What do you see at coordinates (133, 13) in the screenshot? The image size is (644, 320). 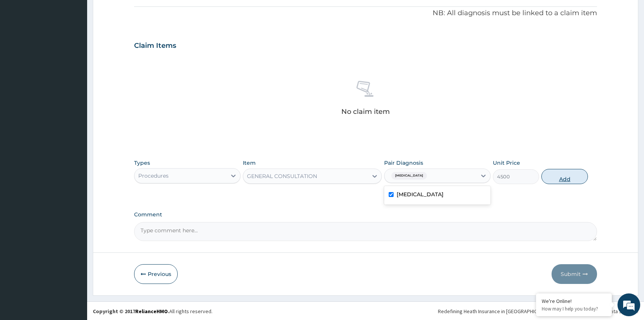 I see `div: Minimize live chat window` at bounding box center [133, 13].